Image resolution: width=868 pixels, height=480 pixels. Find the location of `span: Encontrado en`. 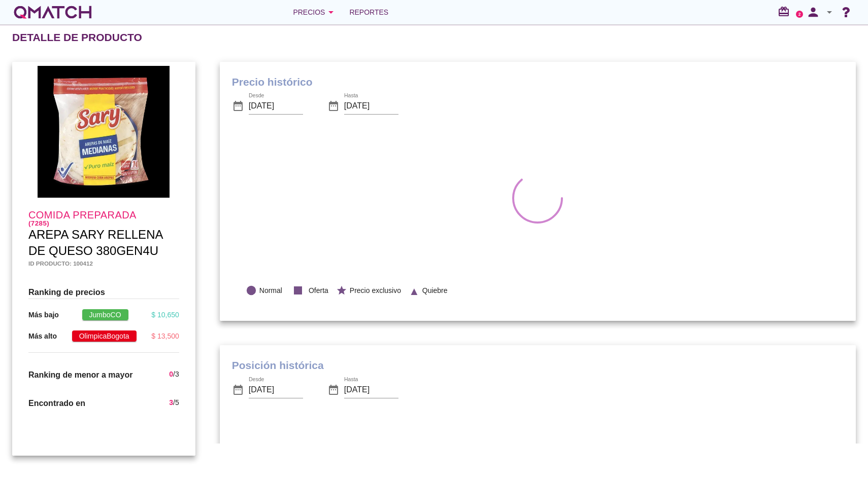

span: Encontrado en is located at coordinates (57, 404).